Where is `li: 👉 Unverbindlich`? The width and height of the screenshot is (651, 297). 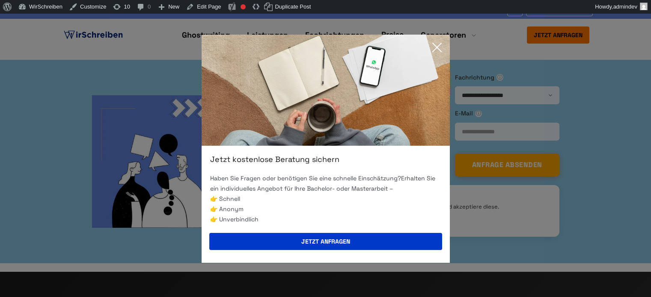
li: 👉 Unverbindlich is located at coordinates (326, 220).